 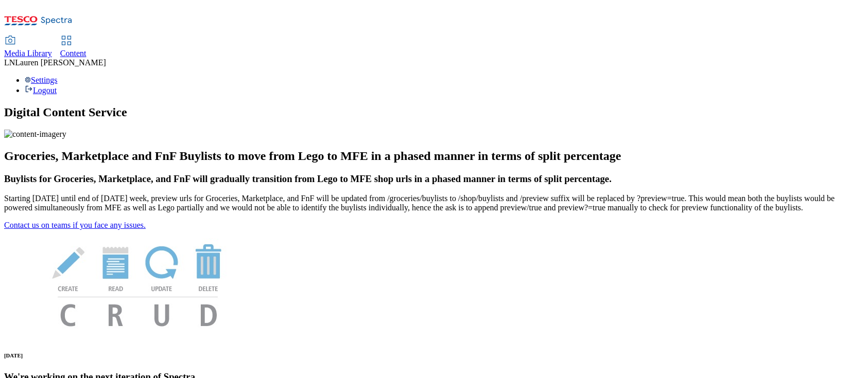 I want to click on h2: Groceries, Marketplace and FnF Buylists to move from Lego to MFE in a phased manner in terms of s..., so click(x=434, y=156).